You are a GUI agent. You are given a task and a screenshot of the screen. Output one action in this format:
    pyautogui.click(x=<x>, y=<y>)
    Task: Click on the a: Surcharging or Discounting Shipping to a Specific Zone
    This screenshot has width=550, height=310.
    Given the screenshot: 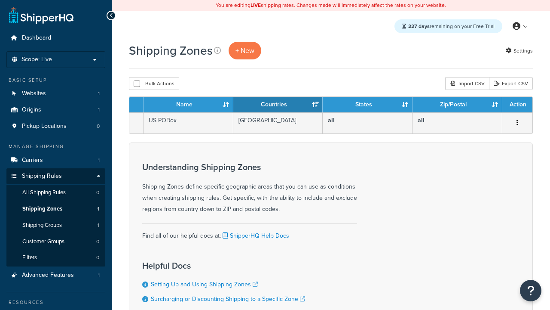 What is the action you would take?
    pyautogui.click(x=228, y=298)
    